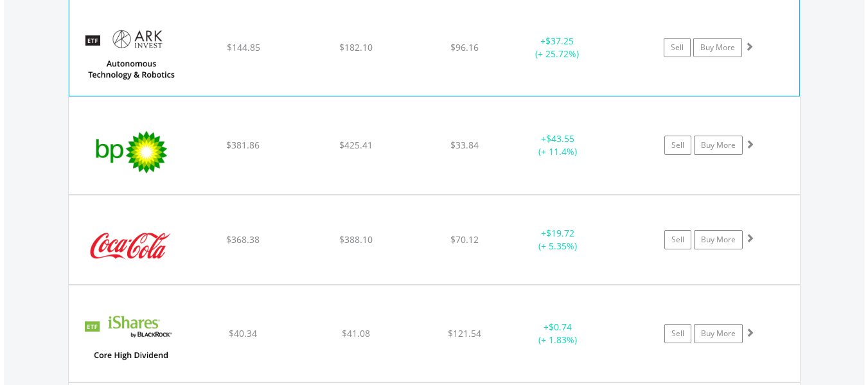 Image resolution: width=868 pixels, height=385 pixels. I want to click on span: $43.55, so click(561, 138).